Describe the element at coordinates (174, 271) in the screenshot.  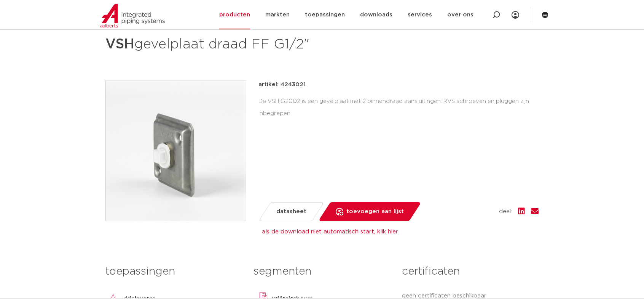
I see `h3: toepassingen` at that location.